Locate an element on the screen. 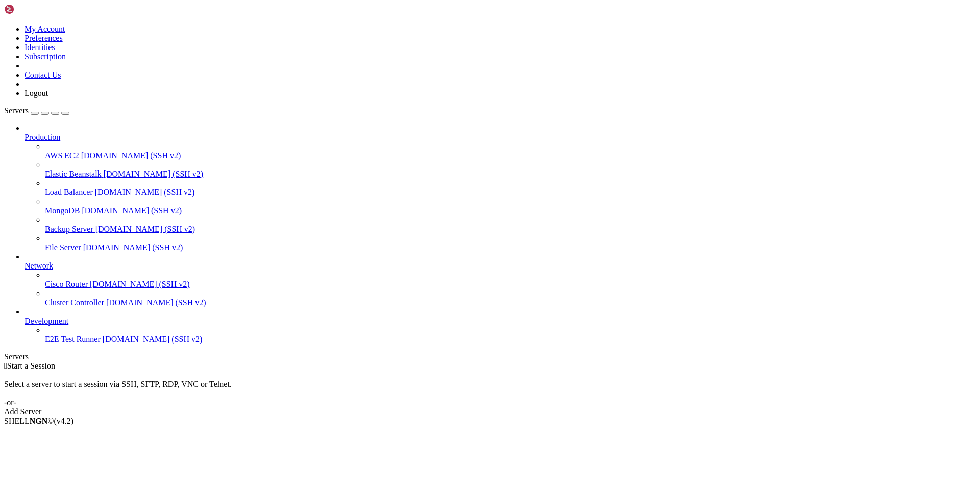 This screenshot has width=980, height=488. a: Identities is located at coordinates (40, 47).